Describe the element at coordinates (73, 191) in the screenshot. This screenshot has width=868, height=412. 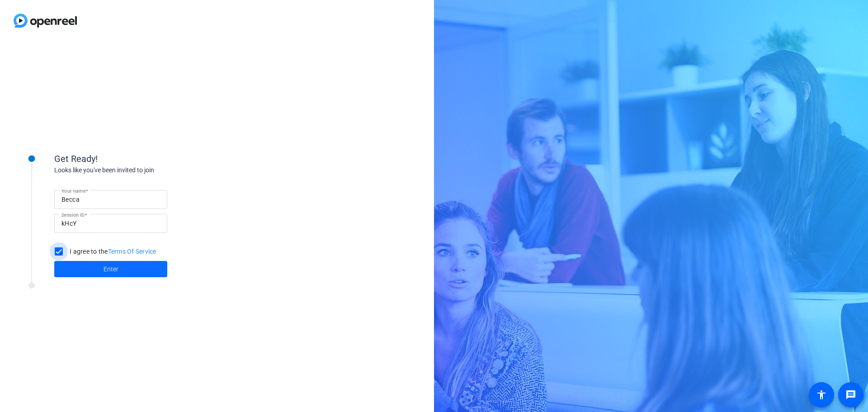
I see `mat-label: Your name` at that location.